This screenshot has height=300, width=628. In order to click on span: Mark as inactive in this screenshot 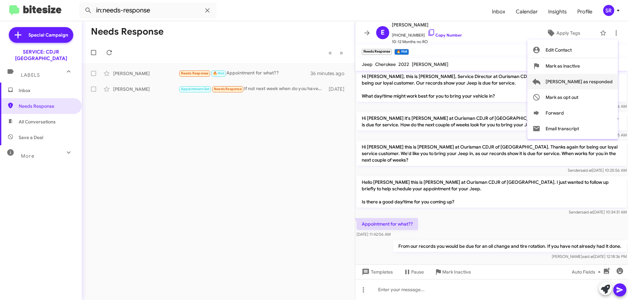, I will do `click(562, 66)`.